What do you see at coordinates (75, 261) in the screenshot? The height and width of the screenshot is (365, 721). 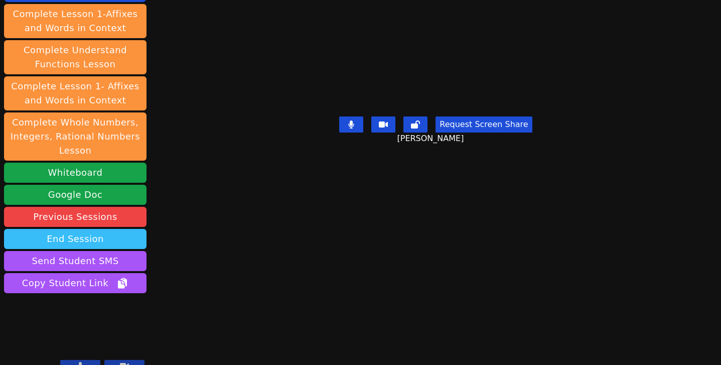 I see `button: Send Student SMS` at bounding box center [75, 261].